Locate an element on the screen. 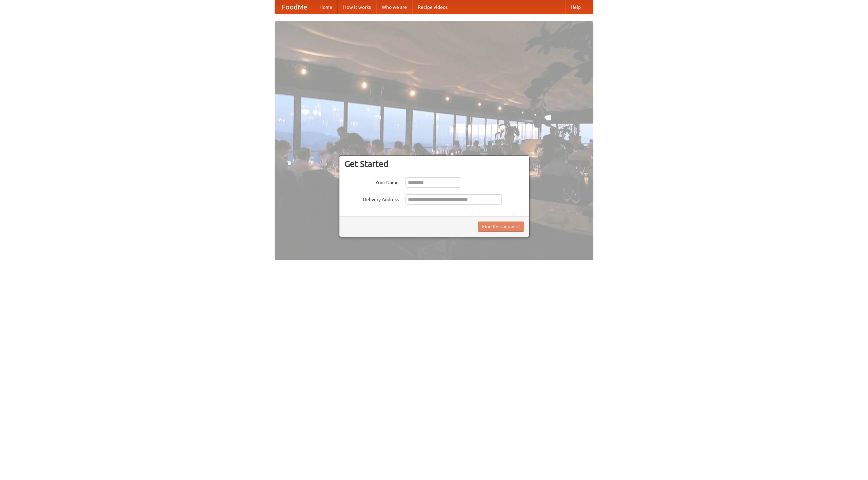  h3: Get Started is located at coordinates (434, 164).